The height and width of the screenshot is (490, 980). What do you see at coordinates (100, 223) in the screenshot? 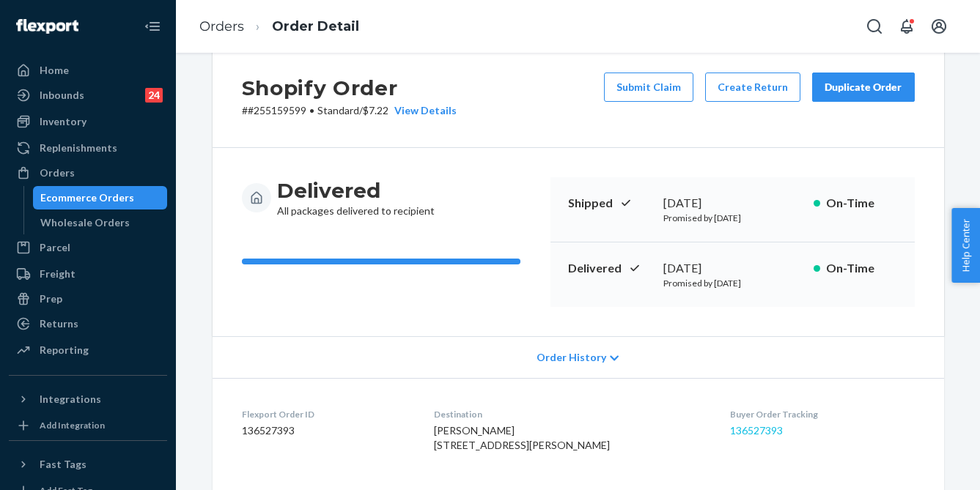
I see `a: Wholesale Orders` at bounding box center [100, 223].